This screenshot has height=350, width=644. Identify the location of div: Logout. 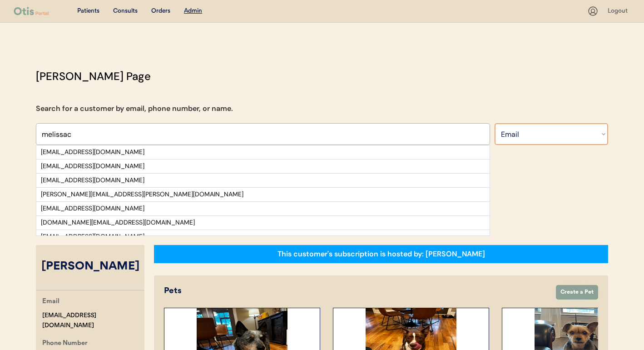
(619, 11).